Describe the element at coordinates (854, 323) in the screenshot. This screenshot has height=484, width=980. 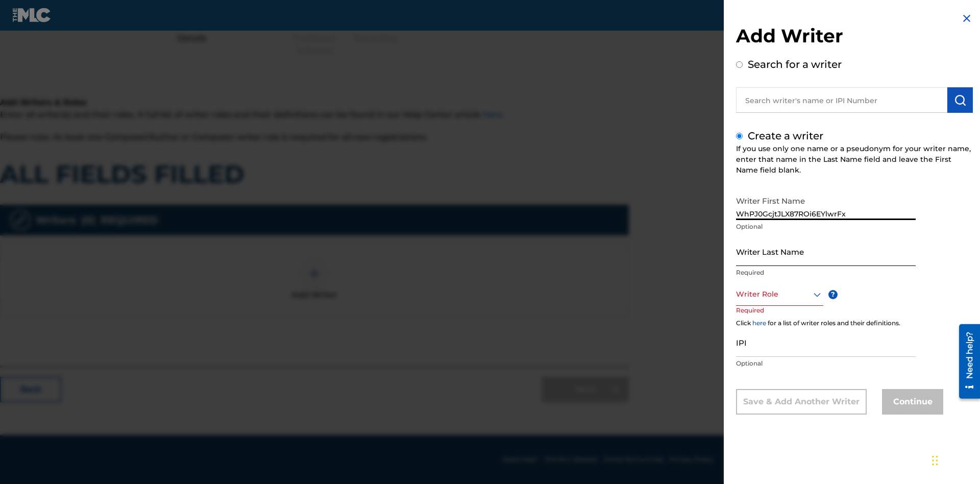
I see `div: Click for a list of writer roles and their definitions.` at that location.